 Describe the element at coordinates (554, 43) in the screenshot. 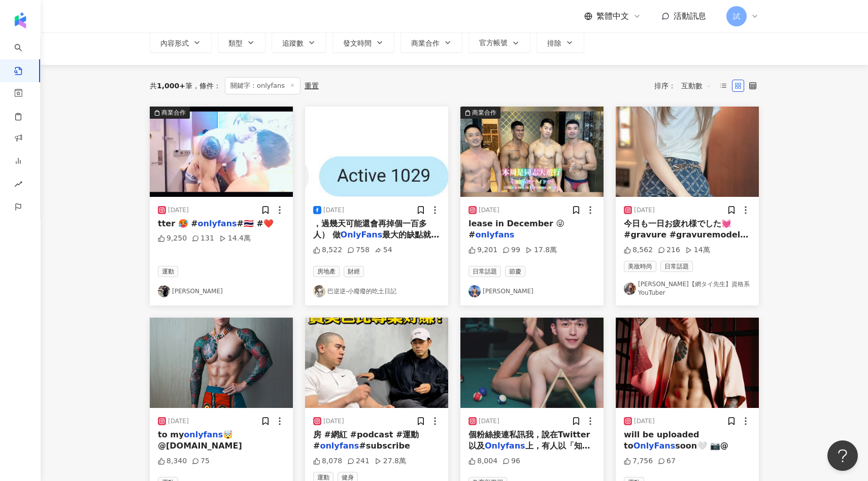

I see `span: 排除` at that location.